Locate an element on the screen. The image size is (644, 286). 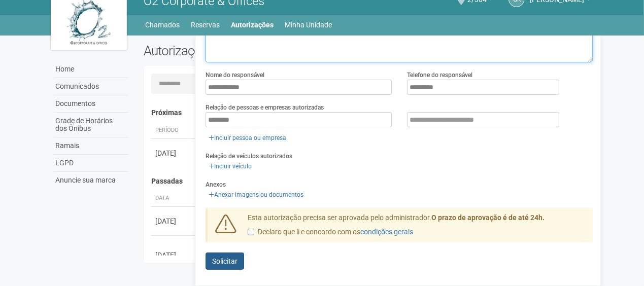
label: Relação de pessoas e empresas autorizadas is located at coordinates (264, 108).